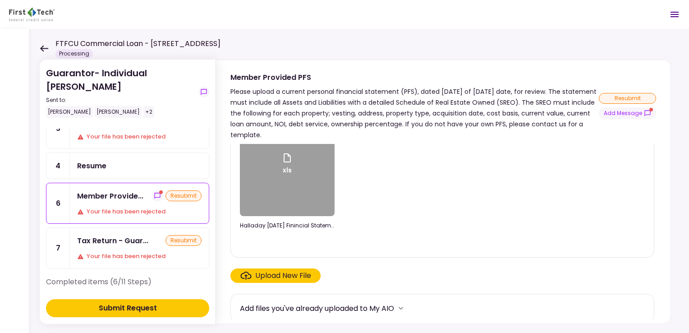 This screenshot has height=333, width=689. What do you see at coordinates (275, 275) in the screenshot?
I see `span: Click here to upload the required document` at bounding box center [275, 275].